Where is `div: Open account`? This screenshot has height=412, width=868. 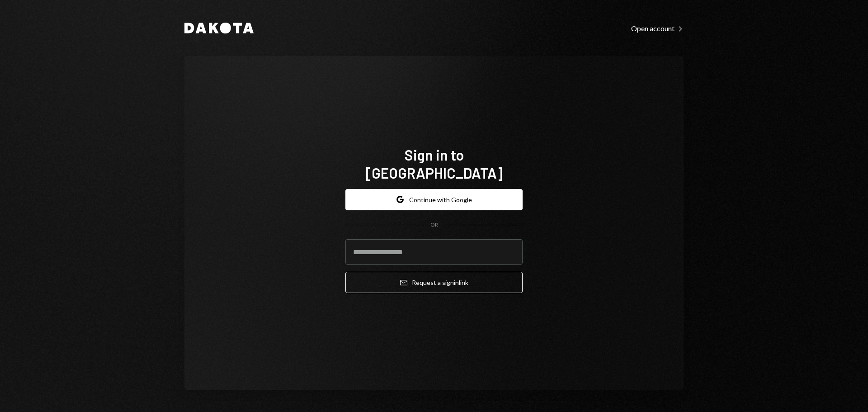 div: Open account is located at coordinates (657, 29).